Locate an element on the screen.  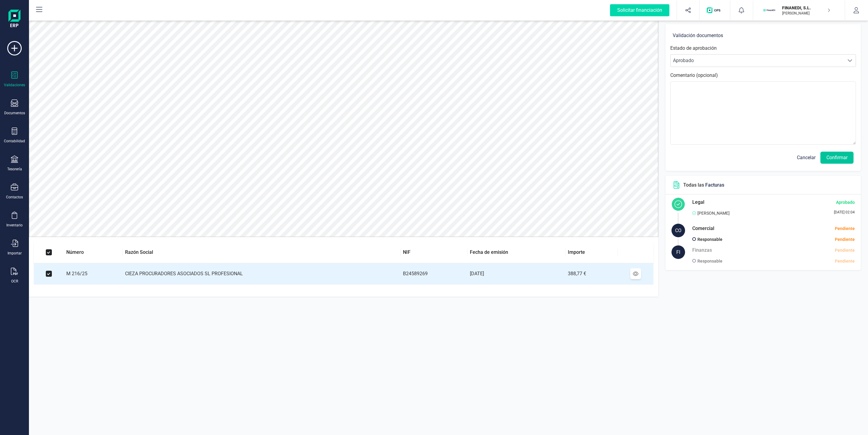
th: Razón Social is located at coordinates (262, 253).